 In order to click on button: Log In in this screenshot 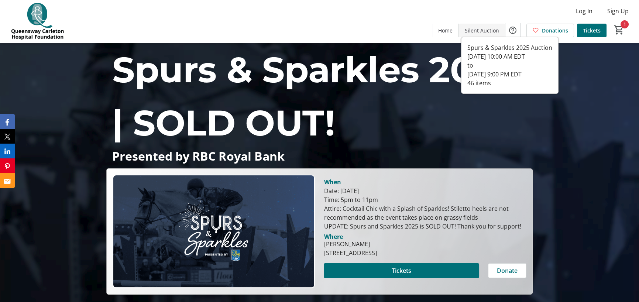, I will do `click(584, 11)`.